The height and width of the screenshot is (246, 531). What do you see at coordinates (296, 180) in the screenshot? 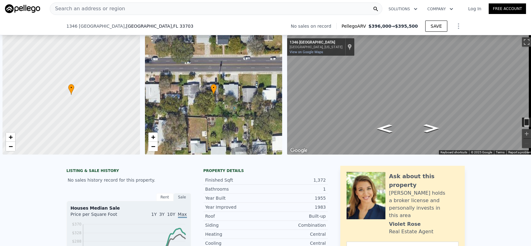
I see `div: 1,372` at bounding box center [296, 180].